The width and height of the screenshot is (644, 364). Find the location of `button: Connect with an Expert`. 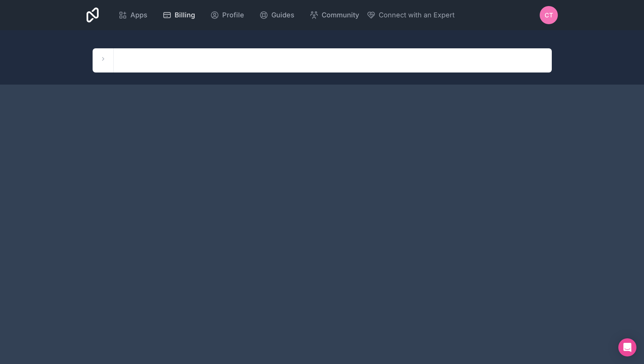

button: Connect with an Expert is located at coordinates (411, 15).